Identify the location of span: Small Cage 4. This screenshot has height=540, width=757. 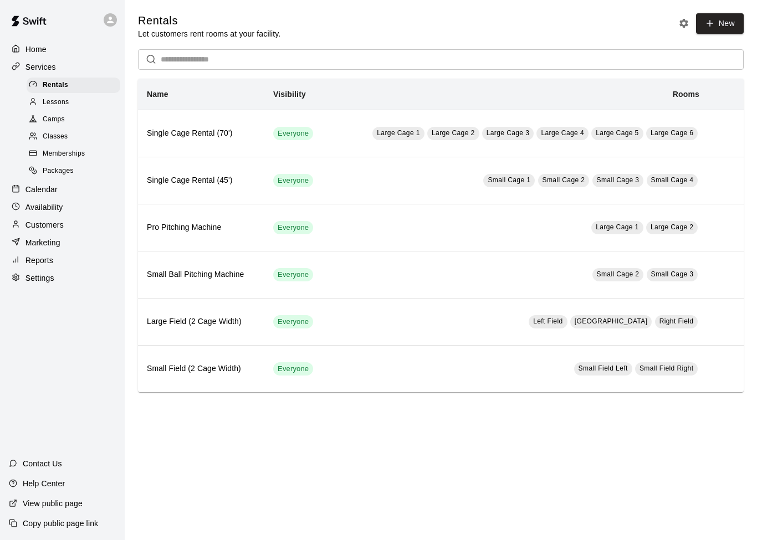
(672, 180).